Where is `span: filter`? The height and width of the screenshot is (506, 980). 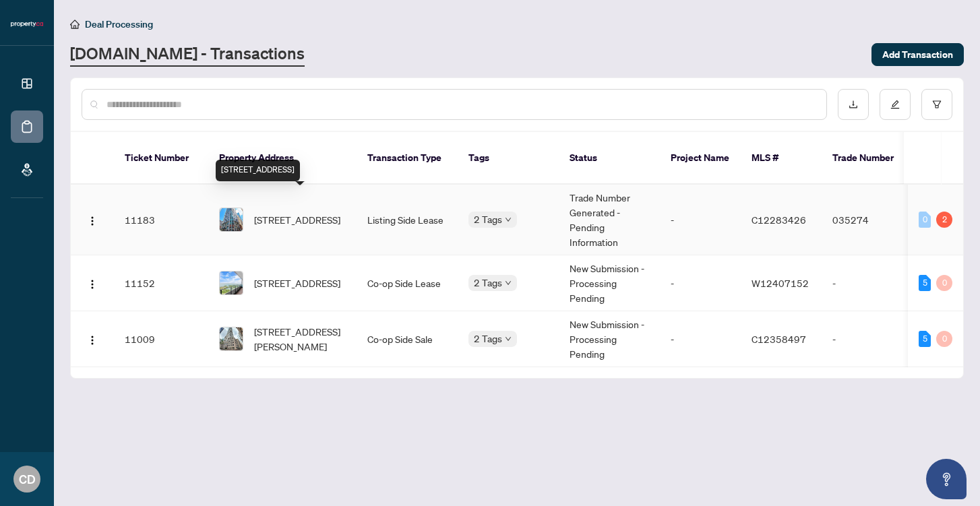 span: filter is located at coordinates (937, 104).